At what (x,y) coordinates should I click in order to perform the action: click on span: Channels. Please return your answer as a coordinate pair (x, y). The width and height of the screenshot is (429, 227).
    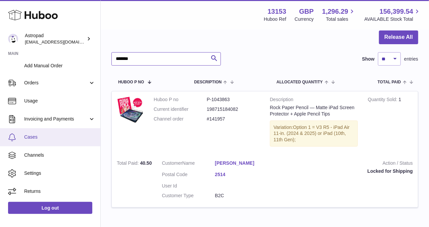
    Looking at the image, I should click on (60, 155).